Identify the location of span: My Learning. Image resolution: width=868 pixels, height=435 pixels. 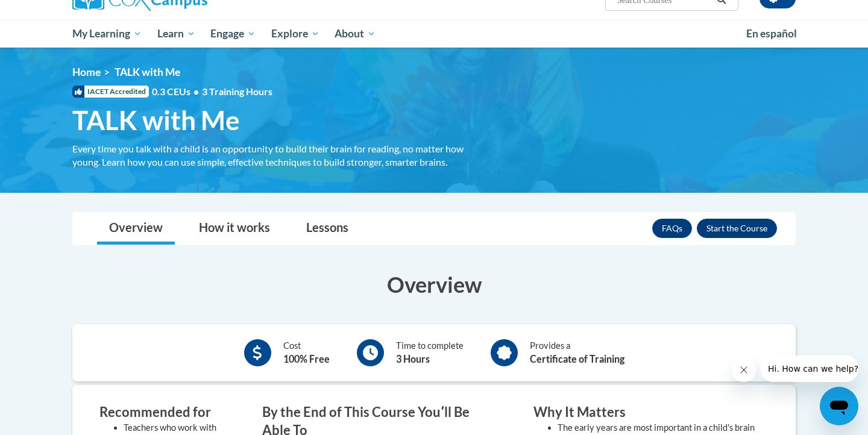
(107, 34).